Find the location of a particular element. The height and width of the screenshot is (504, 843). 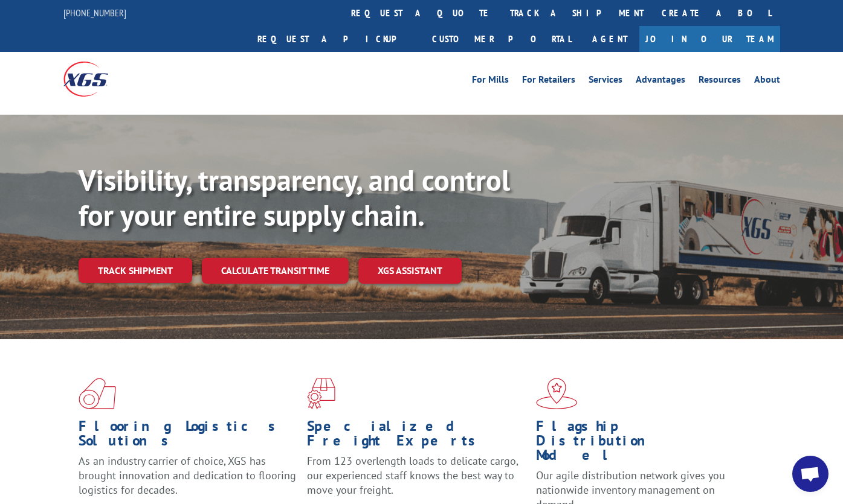

a: Request a pickup is located at coordinates (336, 39).